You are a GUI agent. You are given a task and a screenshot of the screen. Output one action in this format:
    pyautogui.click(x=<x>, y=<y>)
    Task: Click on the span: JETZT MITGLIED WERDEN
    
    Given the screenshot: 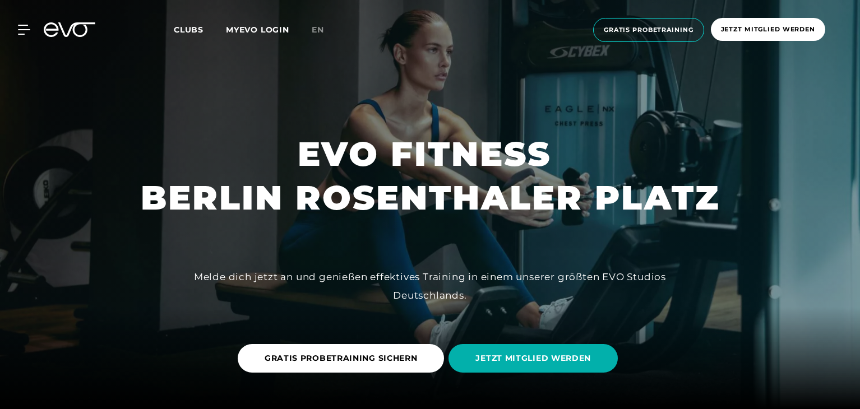 What is the action you would take?
    pyautogui.click(x=533, y=358)
    